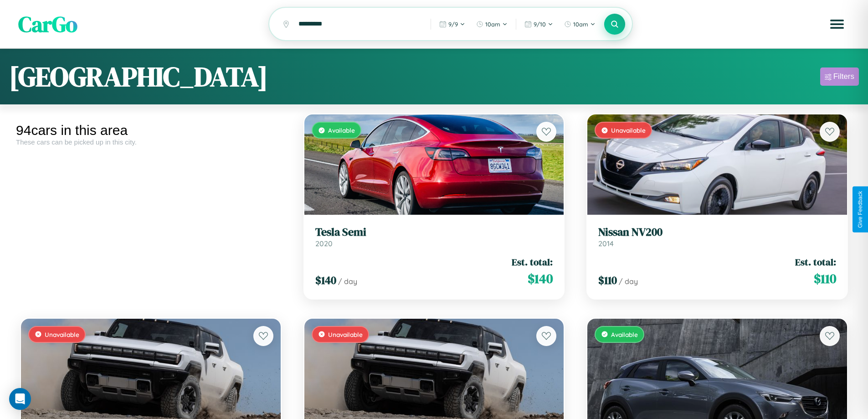  Describe the element at coordinates (606, 243) in the screenshot. I see `span: 2014` at that location.